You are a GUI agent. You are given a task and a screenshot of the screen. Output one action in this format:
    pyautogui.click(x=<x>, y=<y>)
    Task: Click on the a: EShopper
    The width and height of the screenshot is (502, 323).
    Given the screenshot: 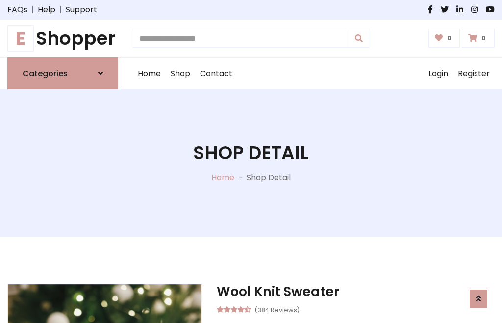 What is the action you would take?
    pyautogui.click(x=63, y=38)
    